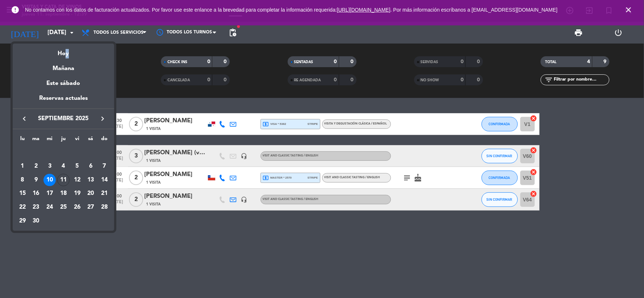  Describe the element at coordinates (49, 166) in the screenshot. I see `div: 3` at that location.